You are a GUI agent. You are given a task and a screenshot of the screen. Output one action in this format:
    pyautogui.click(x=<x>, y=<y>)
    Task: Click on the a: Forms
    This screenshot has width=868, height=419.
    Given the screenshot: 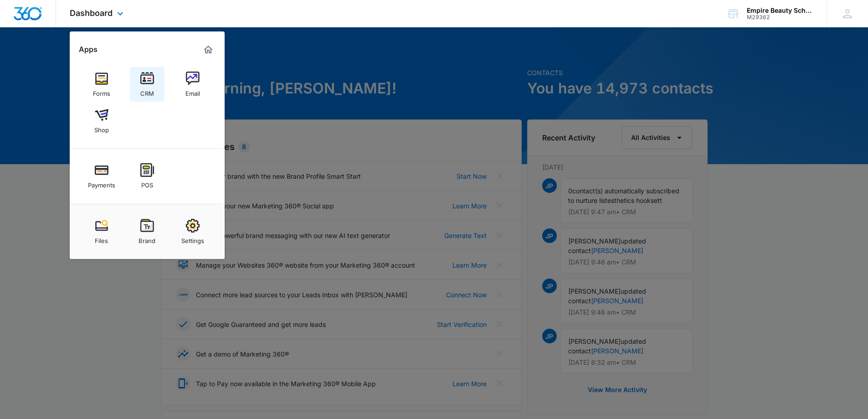 What is the action you would take?
    pyautogui.click(x=102, y=84)
    